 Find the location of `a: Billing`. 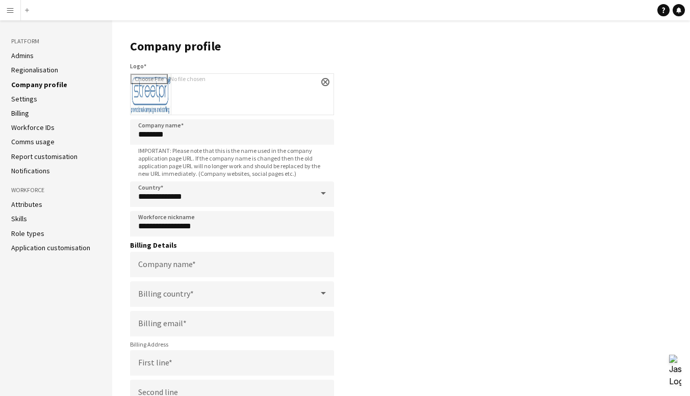

a: Billing is located at coordinates (20, 113).